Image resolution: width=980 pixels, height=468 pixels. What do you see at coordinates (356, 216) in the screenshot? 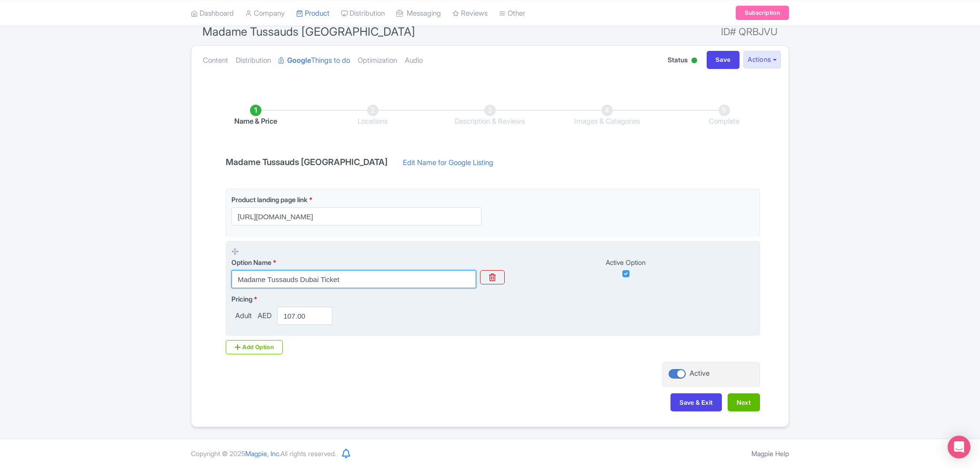
I see `input: Product landing page link` at bounding box center [356, 216].